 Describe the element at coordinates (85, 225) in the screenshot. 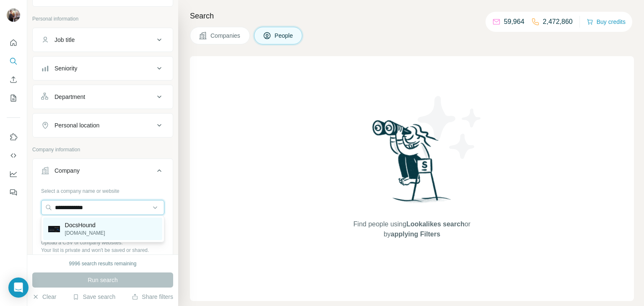

I see `p: DocsHound` at that location.